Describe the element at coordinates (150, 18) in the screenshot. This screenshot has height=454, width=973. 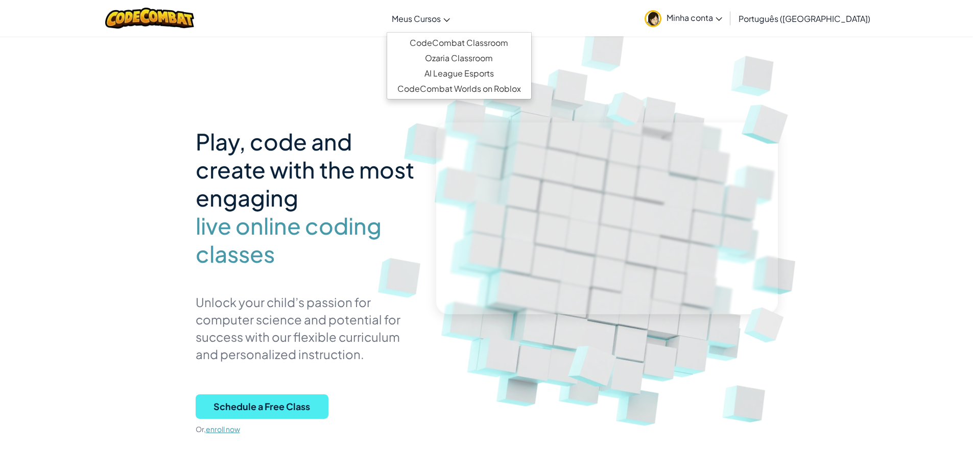
I see `img: CodeCombat logo` at that location.